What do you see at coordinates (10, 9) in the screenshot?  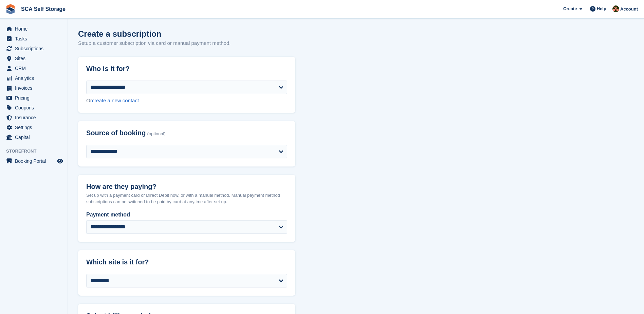 I see `img: stora-icon-8386f47178a22dfd0bd8f6a31ec36ba5ce8667c1dd55bd0f319d3a0aa187defe.svg` at bounding box center [10, 9].